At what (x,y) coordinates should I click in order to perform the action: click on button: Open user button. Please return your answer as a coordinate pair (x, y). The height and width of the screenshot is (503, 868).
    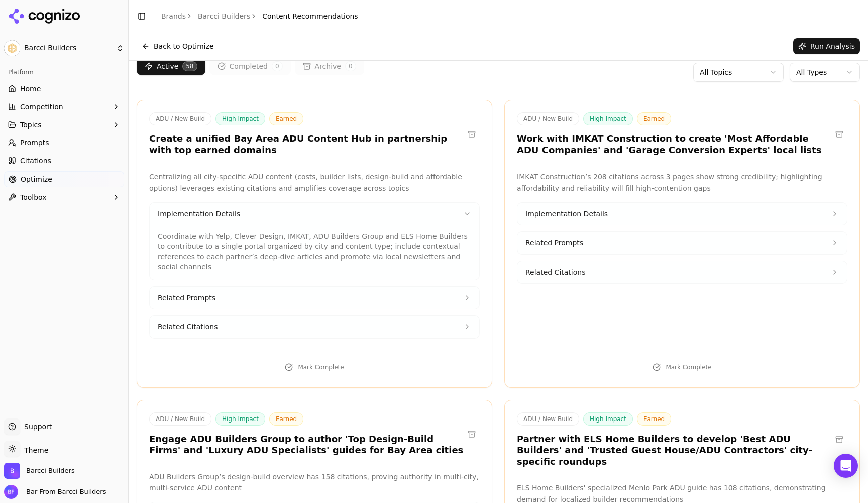
    Looking at the image, I should click on (54, 492).